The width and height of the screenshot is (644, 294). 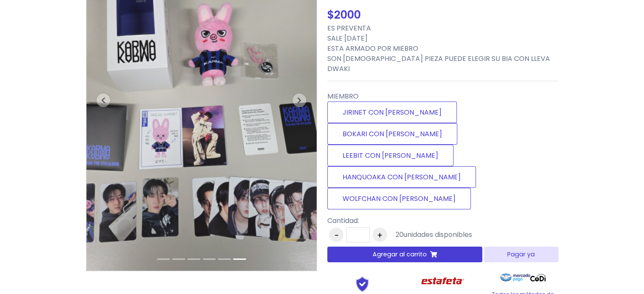 I want to click on span: 2000, so click(x=347, y=15).